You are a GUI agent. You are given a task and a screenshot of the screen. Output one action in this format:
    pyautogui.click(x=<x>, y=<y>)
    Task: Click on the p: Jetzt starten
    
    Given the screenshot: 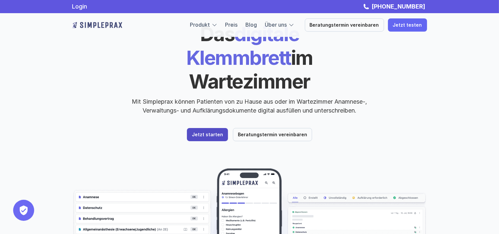 What is the action you would take?
    pyautogui.click(x=207, y=134)
    